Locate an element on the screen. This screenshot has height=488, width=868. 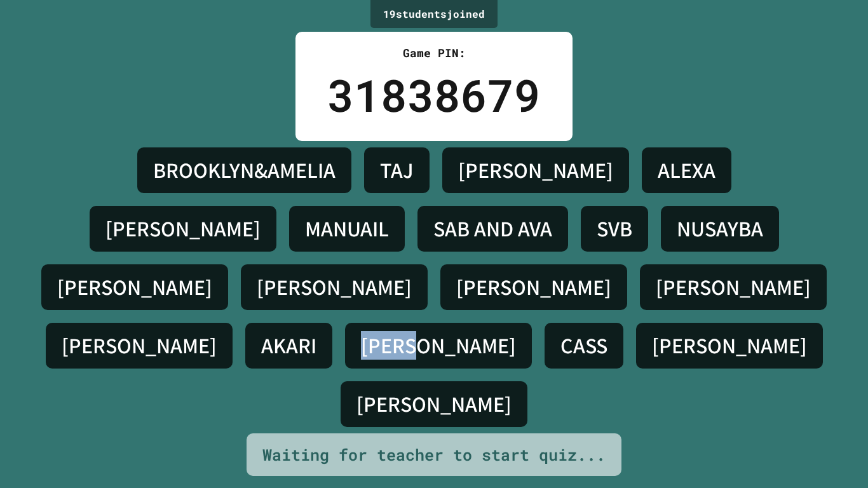
h4: AKARI is located at coordinates (289, 346).